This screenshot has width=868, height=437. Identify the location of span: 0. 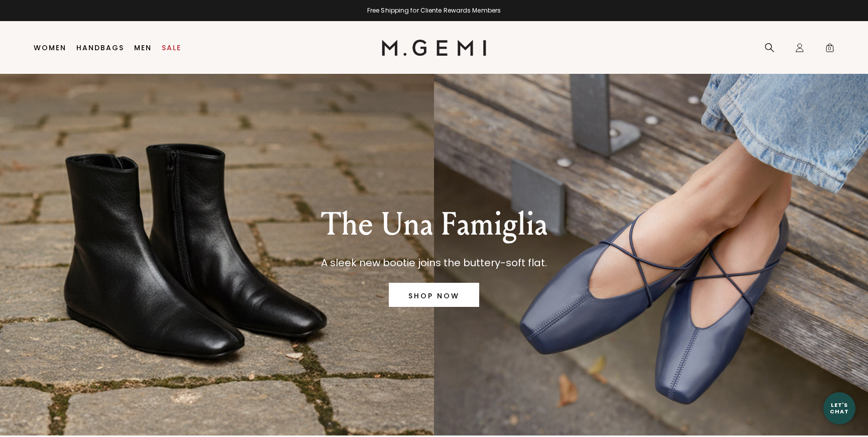
(830, 50).